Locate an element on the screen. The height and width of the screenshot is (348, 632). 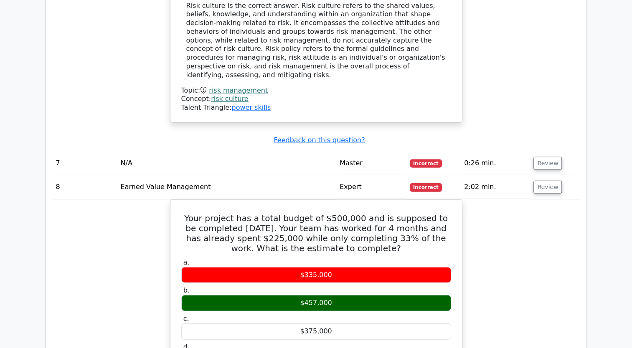
span: c. is located at coordinates (186, 318).